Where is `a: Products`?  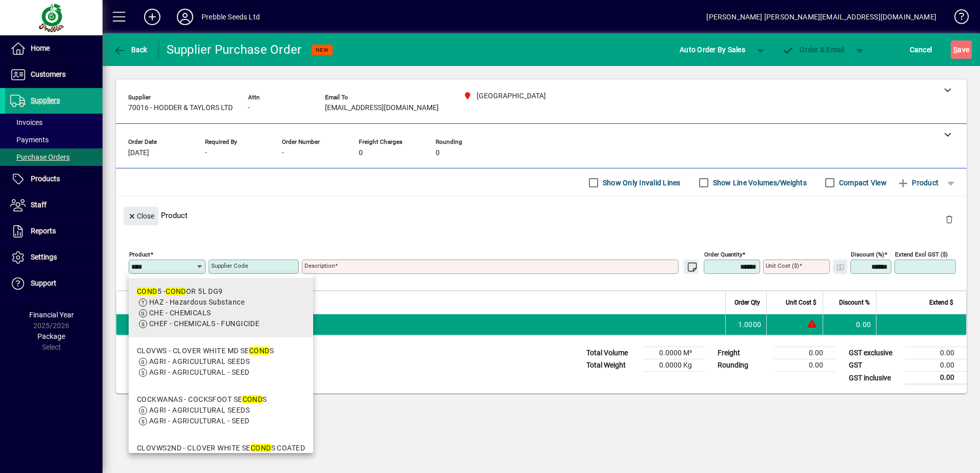
a: Products is located at coordinates (54, 180).